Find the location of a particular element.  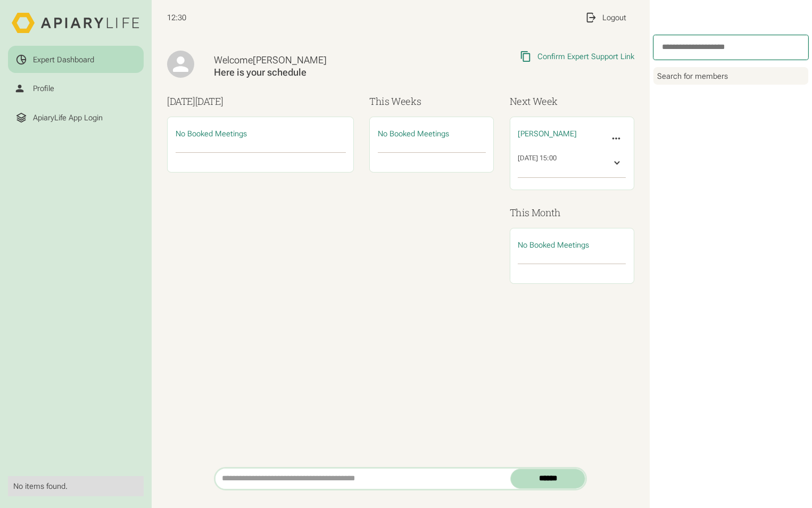

h3: This Month is located at coordinates (572, 213).